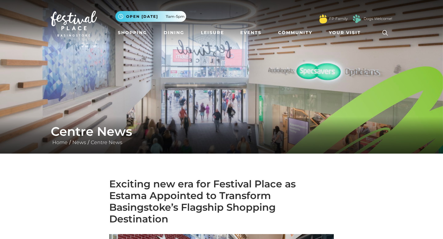 This screenshot has height=239, width=443. Describe the element at coordinates (174, 33) in the screenshot. I see `a: Dining` at that location.